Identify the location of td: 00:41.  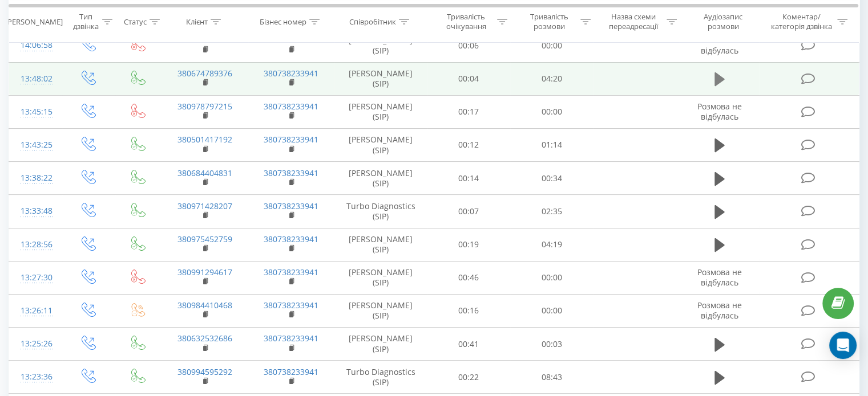
(468, 345).